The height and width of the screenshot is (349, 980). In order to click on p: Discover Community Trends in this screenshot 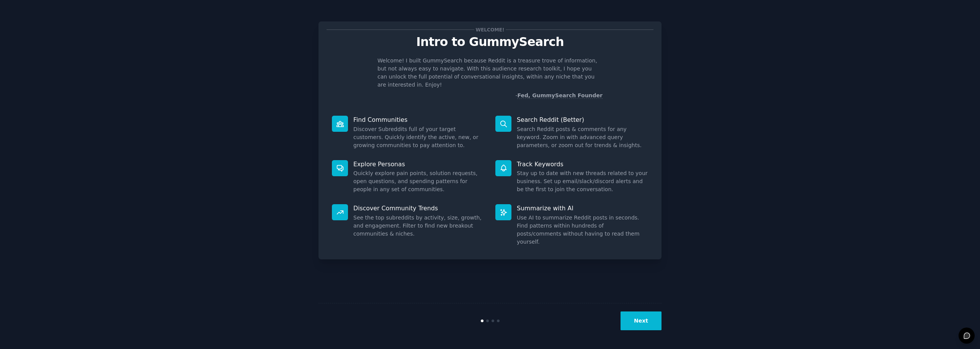, I will do `click(419, 208)`.